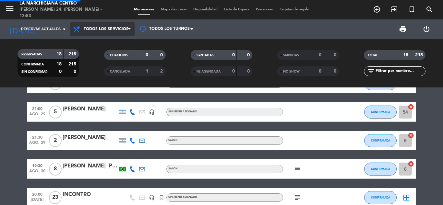  What do you see at coordinates (37, 173) in the screenshot?
I see `span: ago. 30` at bounding box center [37, 173].